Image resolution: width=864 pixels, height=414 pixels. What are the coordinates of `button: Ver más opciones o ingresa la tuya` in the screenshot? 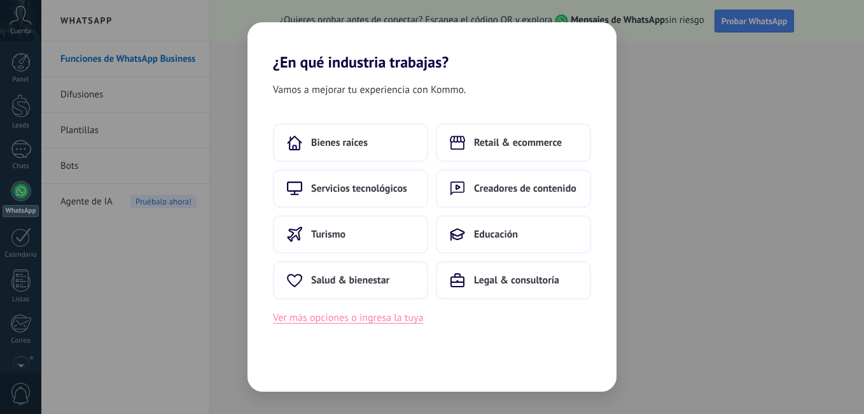 It's located at (348, 318).